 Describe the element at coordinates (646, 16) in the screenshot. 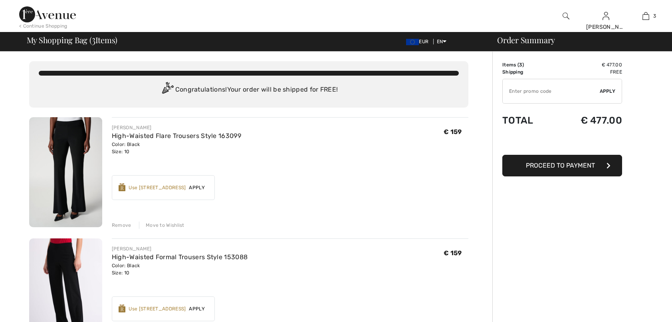

I see `a: 3` at that location.